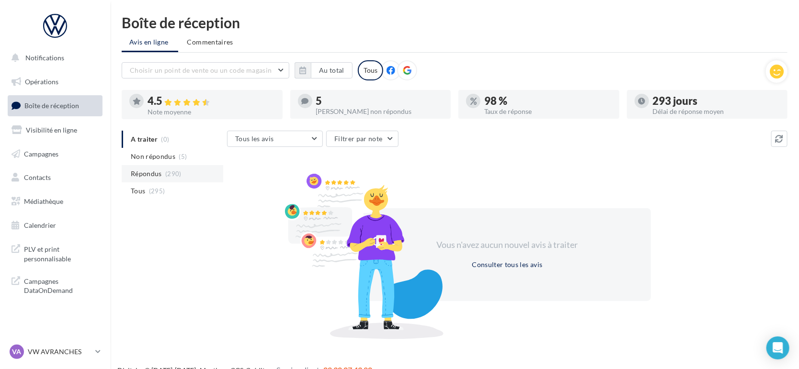  I want to click on span: (5), so click(183, 157).